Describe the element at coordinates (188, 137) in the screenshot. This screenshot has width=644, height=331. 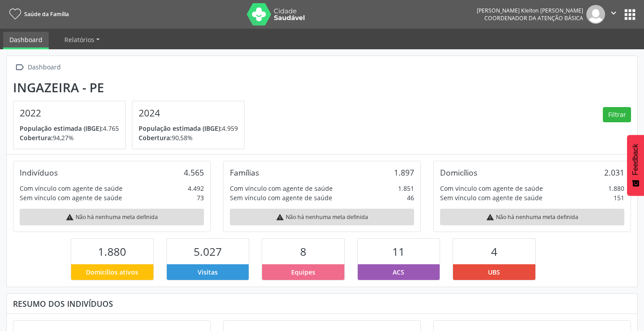
I see `p: 90,58%` at that location.